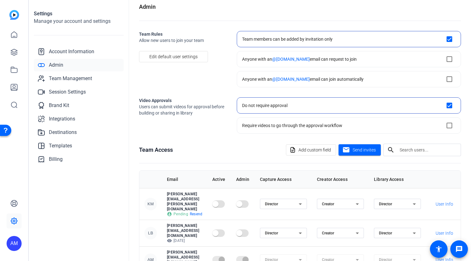  I want to click on span: Edit default user settings, so click(174, 57).